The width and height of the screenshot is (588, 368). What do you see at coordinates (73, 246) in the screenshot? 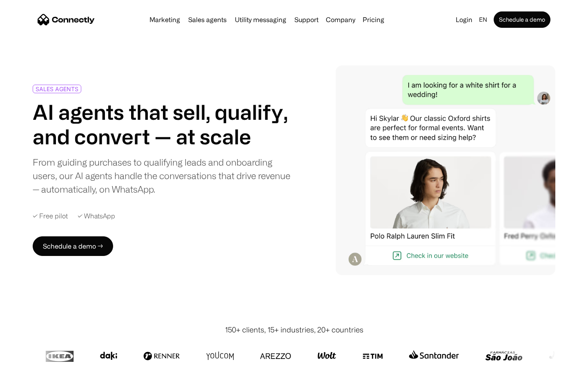
I see `a: Schedule a demo →` at bounding box center [73, 246].